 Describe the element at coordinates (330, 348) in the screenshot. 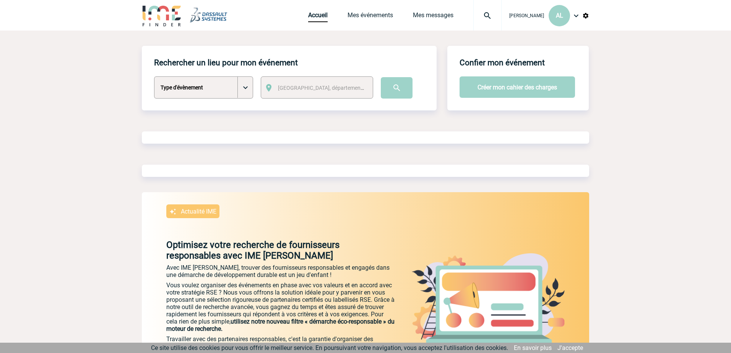

I see `span: Ce site utilise des cookies pour vous offrir le meilleur service. En poursuivant votre navigation...` at that location.